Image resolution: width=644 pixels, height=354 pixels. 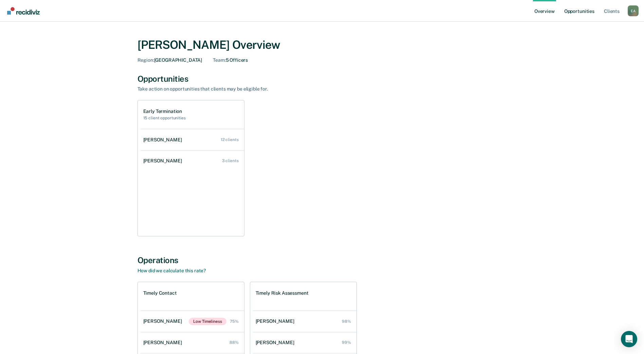 I want to click on div: Take action on opportunities that clients may be eligible for., so click(x=256, y=89).